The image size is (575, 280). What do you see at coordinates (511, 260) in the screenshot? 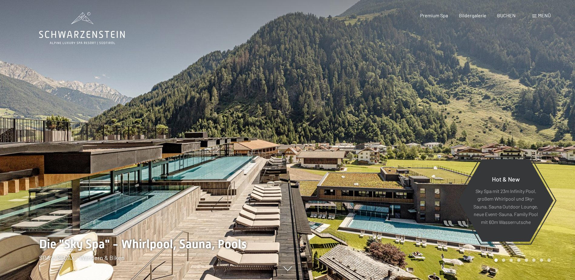
I see `div: Carousel Page 3` at bounding box center [511, 260].